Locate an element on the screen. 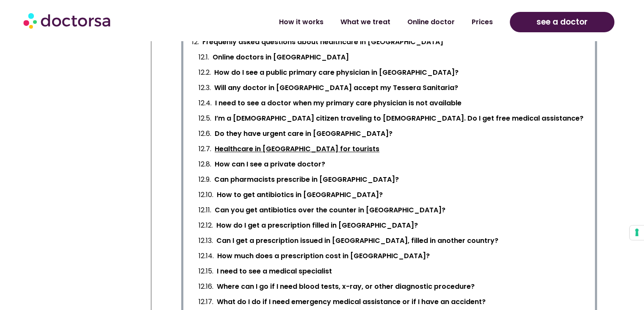 The height and width of the screenshot is (310, 644). span: see a doctor is located at coordinates (562, 22).